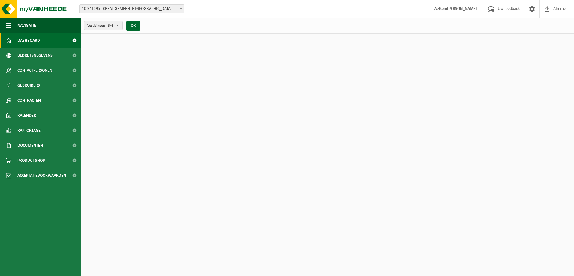 The height and width of the screenshot is (276, 574). I want to click on span: Dashboard, so click(29, 41).